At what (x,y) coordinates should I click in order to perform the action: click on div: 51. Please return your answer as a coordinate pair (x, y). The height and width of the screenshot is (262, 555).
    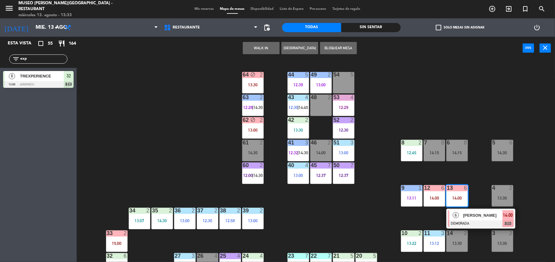
    Looking at the image, I should click on (333, 143).